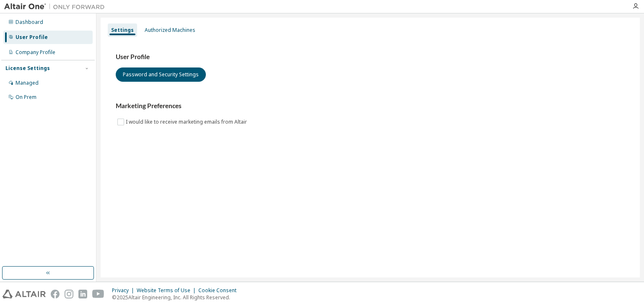  I want to click on img: instagram.svg, so click(69, 294).